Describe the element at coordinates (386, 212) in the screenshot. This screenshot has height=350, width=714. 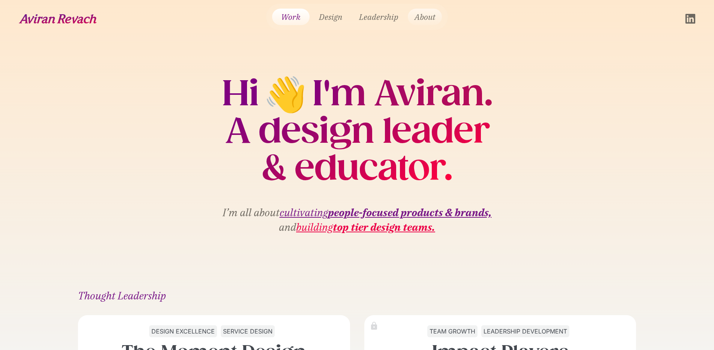
I see `span: cultivating` at that location.